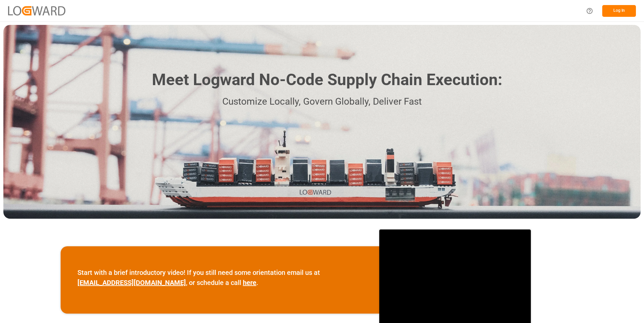 Image resolution: width=644 pixels, height=323 pixels. What do you see at coordinates (327, 80) in the screenshot?
I see `h1: Meet Logward No-Code Supply Chain Execution:` at bounding box center [327, 80].